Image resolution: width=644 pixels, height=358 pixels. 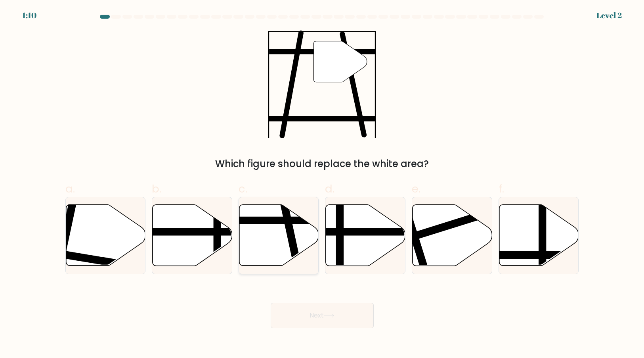 What do you see at coordinates (322, 164) in the screenshot?
I see `div: Which figure should replace the white area?` at bounding box center [322, 164].